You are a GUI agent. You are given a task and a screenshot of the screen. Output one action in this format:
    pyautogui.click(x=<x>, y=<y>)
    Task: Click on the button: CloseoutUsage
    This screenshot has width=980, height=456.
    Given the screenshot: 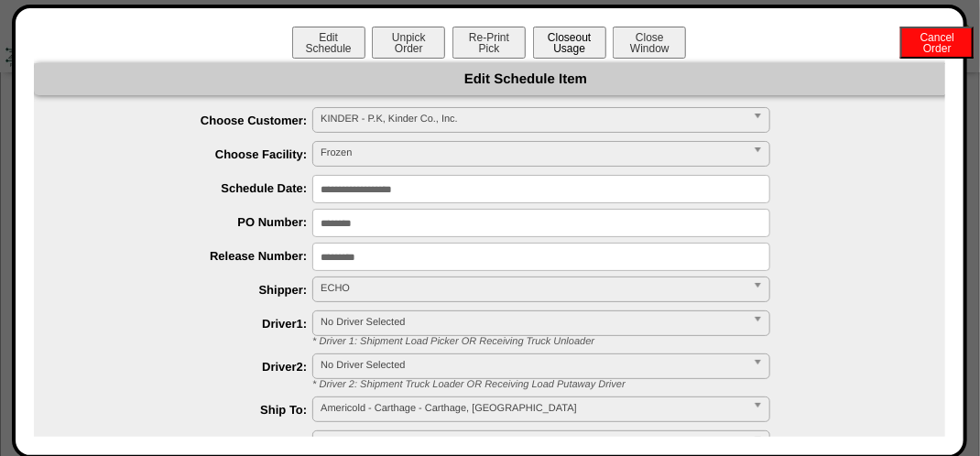 What is the action you would take?
    pyautogui.click(x=569, y=42)
    